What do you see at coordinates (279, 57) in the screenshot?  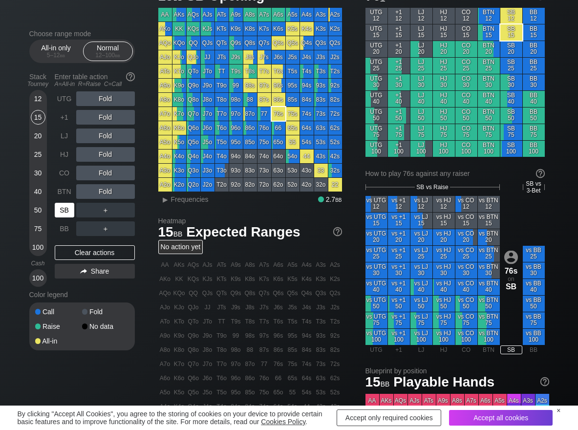 I see `div: J6s` at bounding box center [279, 57].